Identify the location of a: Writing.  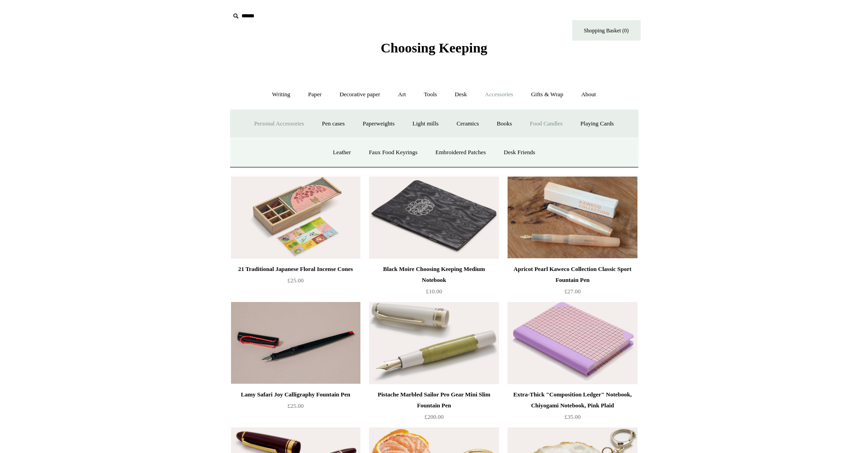
(281, 95).